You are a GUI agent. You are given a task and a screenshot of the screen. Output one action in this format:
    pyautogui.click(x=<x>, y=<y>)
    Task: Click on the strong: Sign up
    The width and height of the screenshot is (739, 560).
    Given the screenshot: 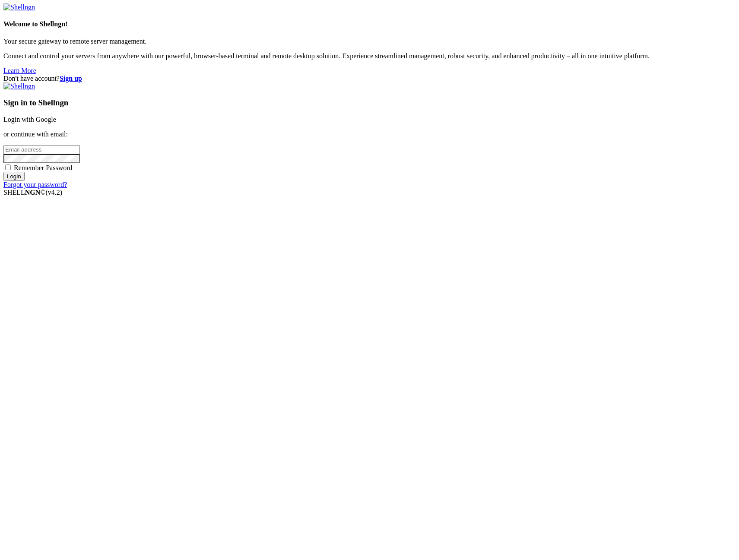 What is the action you would take?
    pyautogui.click(x=71, y=78)
    